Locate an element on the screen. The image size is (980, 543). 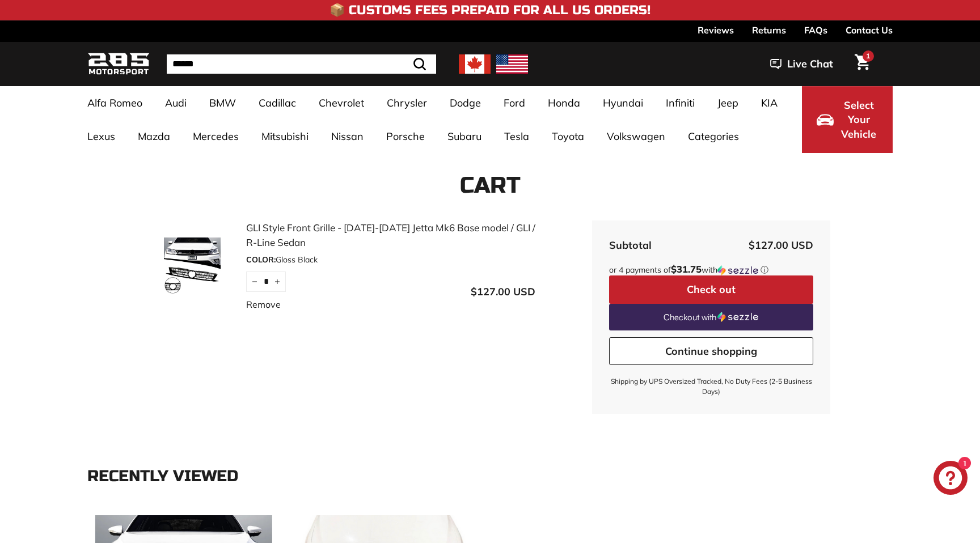
span: COLOR: is located at coordinates (261, 260).